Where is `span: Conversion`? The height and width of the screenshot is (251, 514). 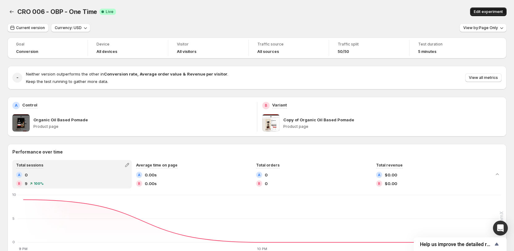
span: Conversion is located at coordinates (27, 52).